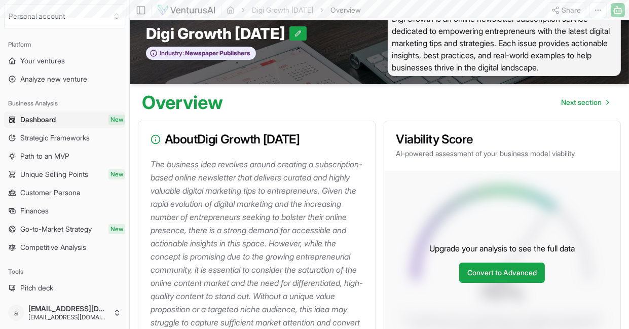  What do you see at coordinates (64, 61) in the screenshot?
I see `a: Your ventures` at bounding box center [64, 61].